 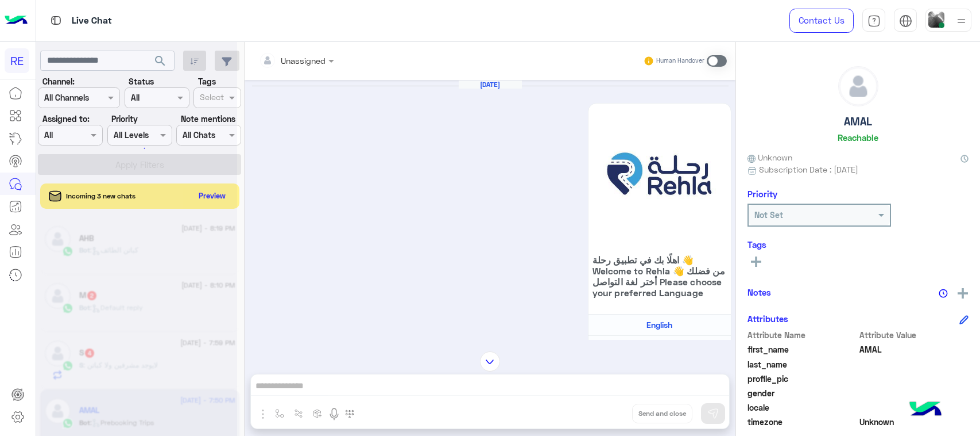 I want to click on span: last_name, so click(x=802, y=364).